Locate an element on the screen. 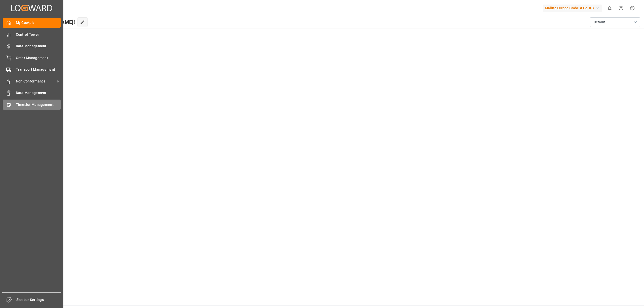 This screenshot has height=308, width=644. span: My Cockpit is located at coordinates (38, 23).